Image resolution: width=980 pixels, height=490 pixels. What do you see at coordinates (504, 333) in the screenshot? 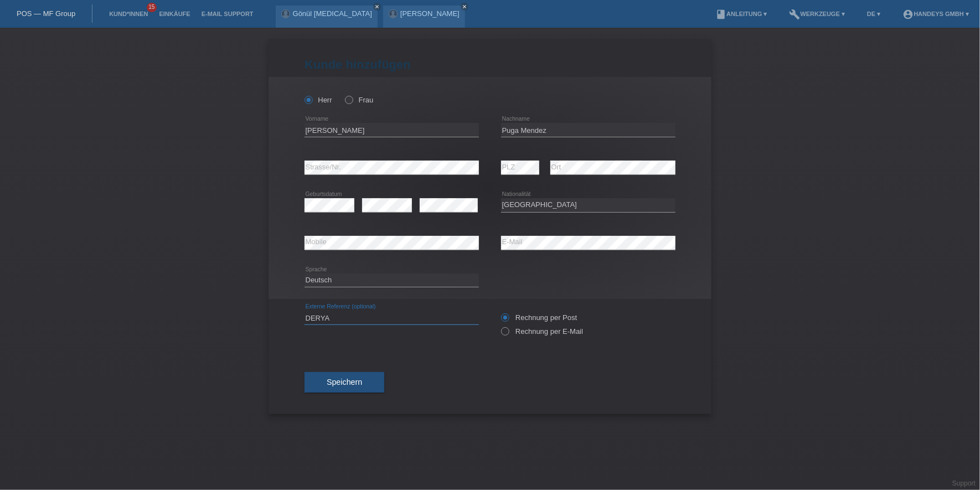
I see `input: Rechnung per E-Mail` at bounding box center [504, 333].